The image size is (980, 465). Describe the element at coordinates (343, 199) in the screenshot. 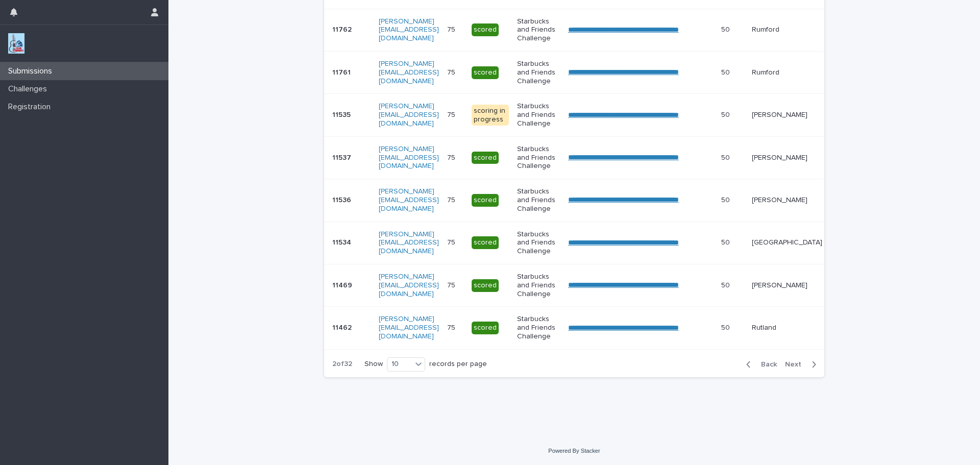

I see `p: 11536` at that location.